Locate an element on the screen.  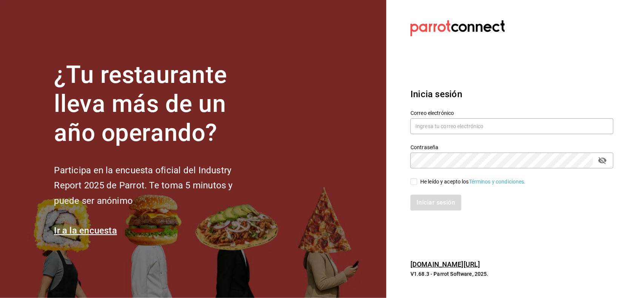
label: Correo electrónico is located at coordinates (512, 113).